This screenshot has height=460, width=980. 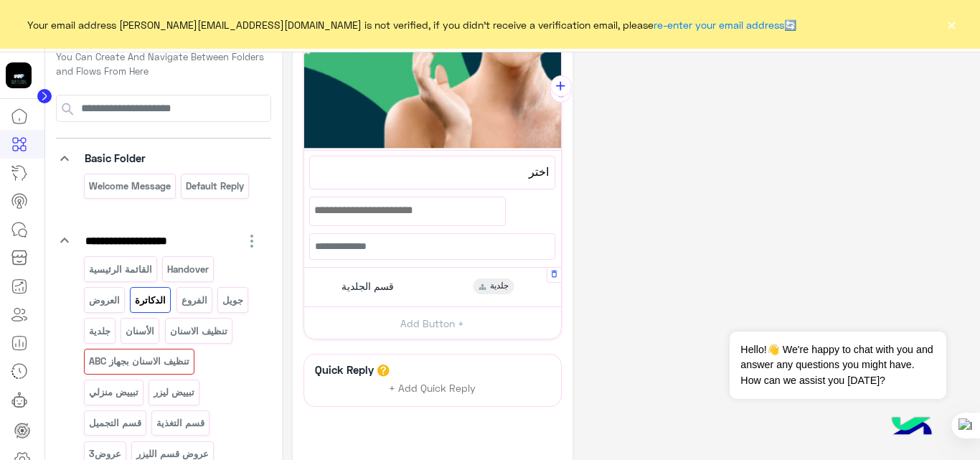 What do you see at coordinates (115, 423) in the screenshot?
I see `p: قسم التجميل` at bounding box center [115, 423].